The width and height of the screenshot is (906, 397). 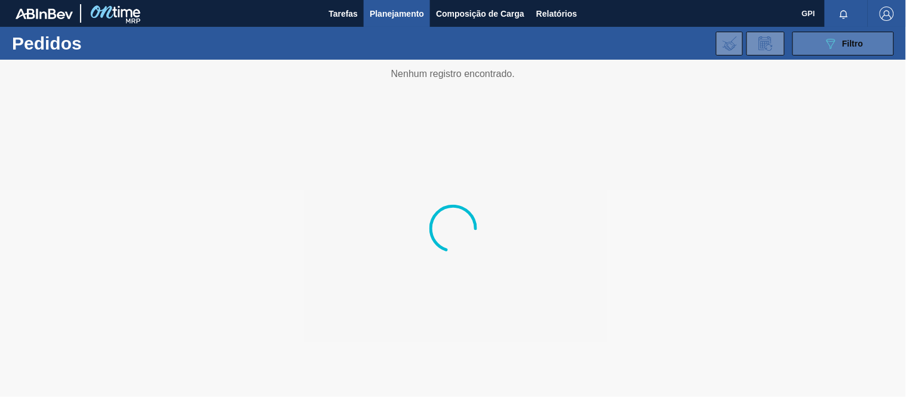 I want to click on span: Tarefas, so click(x=343, y=14).